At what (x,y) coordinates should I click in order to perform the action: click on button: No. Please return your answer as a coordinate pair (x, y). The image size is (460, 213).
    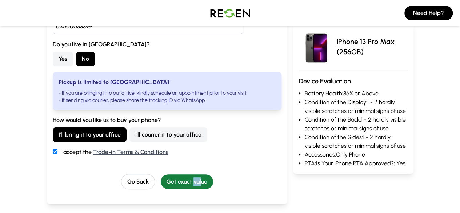
    Looking at the image, I should click on (86, 59).